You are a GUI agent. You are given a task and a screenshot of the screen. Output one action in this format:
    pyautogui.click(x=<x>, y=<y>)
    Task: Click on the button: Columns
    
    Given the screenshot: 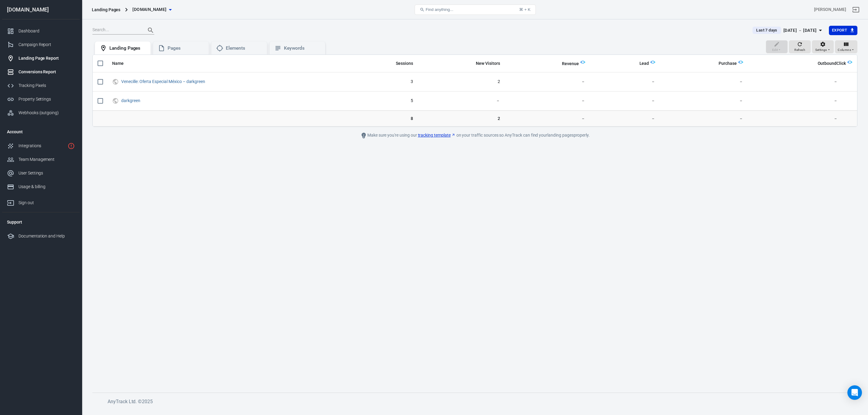 What is the action you would take?
    pyautogui.click(x=846, y=47)
    